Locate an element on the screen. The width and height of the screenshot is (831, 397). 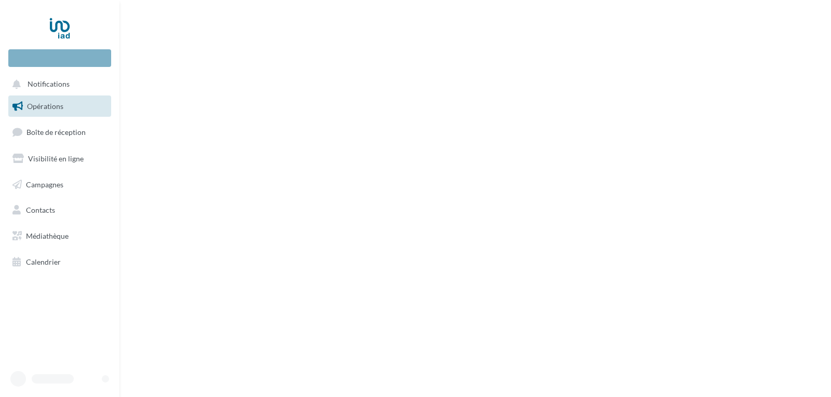
div: Nouvelle campagne is located at coordinates (60, 58).